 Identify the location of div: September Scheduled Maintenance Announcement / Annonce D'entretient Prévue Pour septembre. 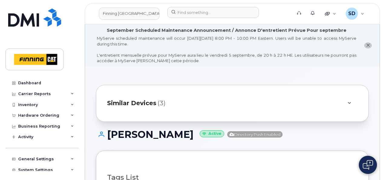
(227, 30).